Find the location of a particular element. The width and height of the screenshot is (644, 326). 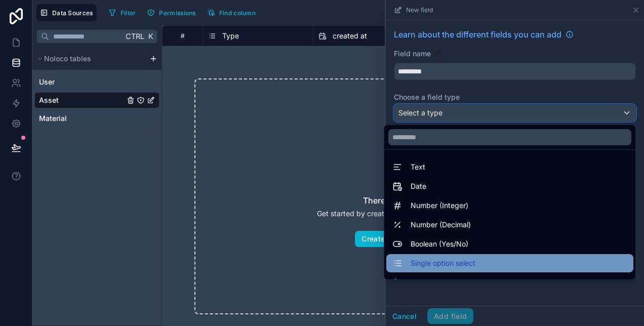

span: created at is located at coordinates (350, 36).